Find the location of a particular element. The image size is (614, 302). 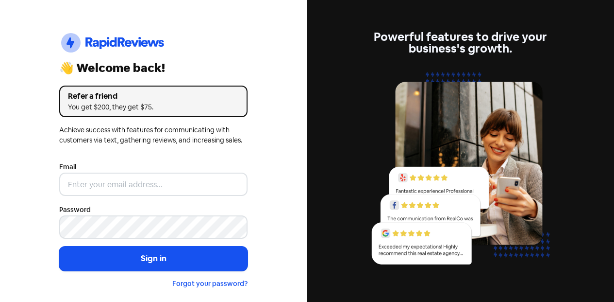

button: Sign in is located at coordinates (153, 258).